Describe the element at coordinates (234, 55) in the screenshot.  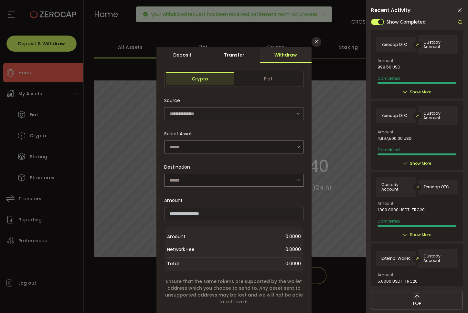
I see `div: Transfer` at that location.